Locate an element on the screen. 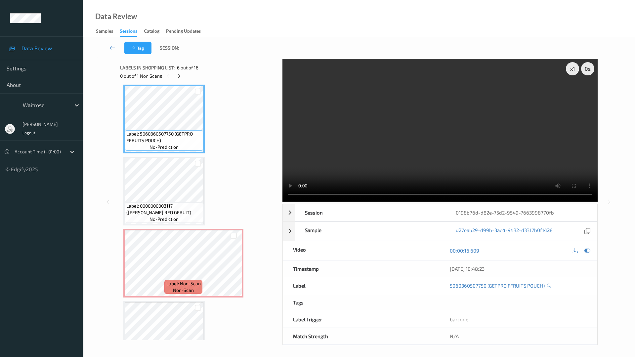  div: Sessions is located at coordinates (128, 32).